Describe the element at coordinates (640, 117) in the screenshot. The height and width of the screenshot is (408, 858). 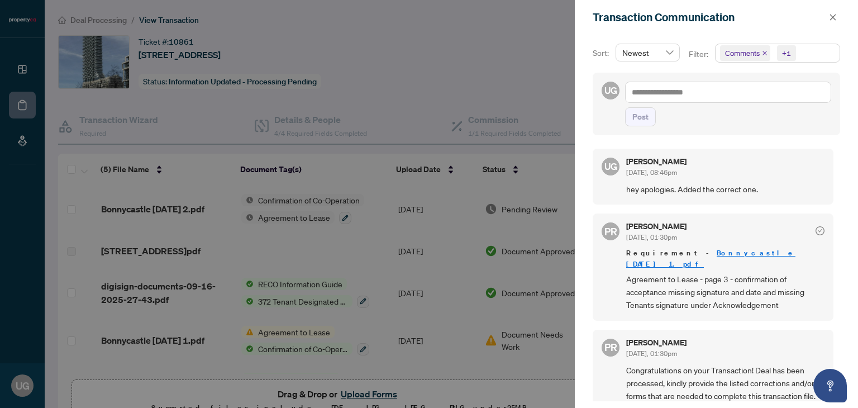
I see `button: Post` at that location.